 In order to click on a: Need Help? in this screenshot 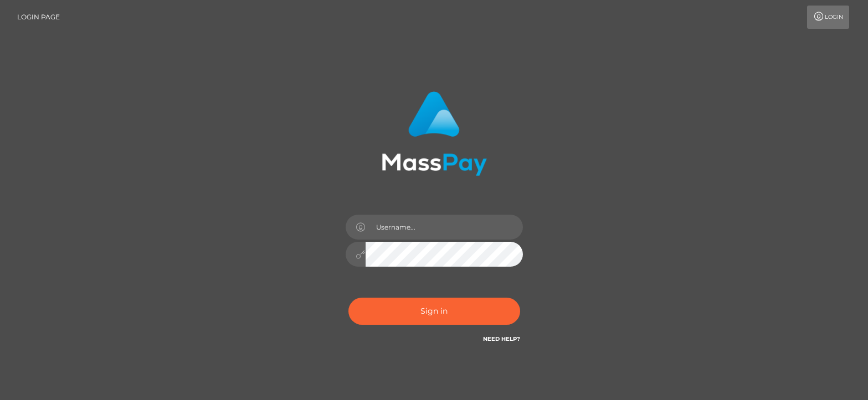, I will do `click(501, 339)`.